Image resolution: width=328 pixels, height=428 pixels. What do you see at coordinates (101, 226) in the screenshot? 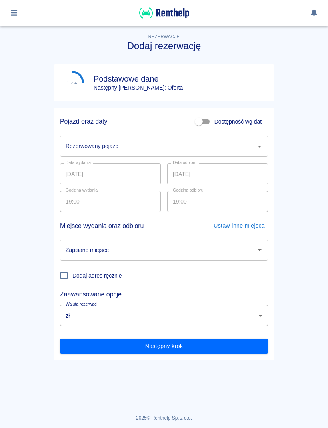
I see `h5: Miejsce wydania oraz odbioru` at bounding box center [101, 226].